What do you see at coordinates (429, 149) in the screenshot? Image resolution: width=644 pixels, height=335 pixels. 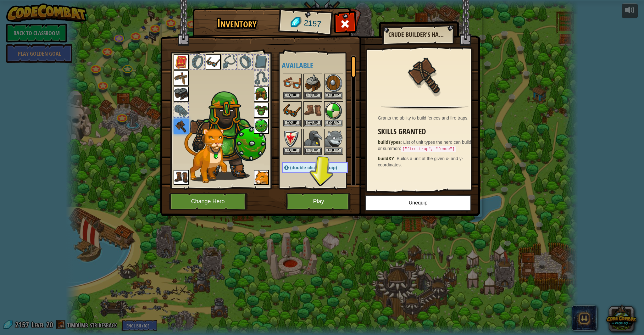 I see `code: ["fire-trap", "fence"]` at bounding box center [429, 149].